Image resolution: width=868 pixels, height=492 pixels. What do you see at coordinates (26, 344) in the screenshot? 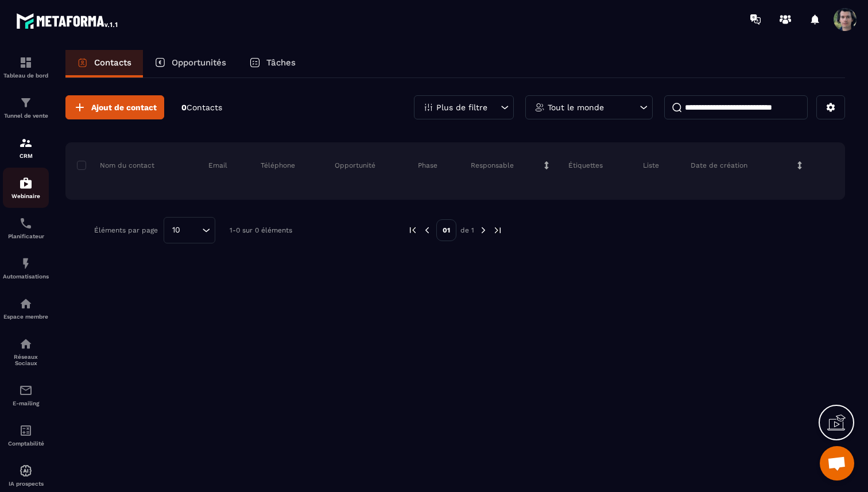
I see `img: social-network` at bounding box center [26, 344].